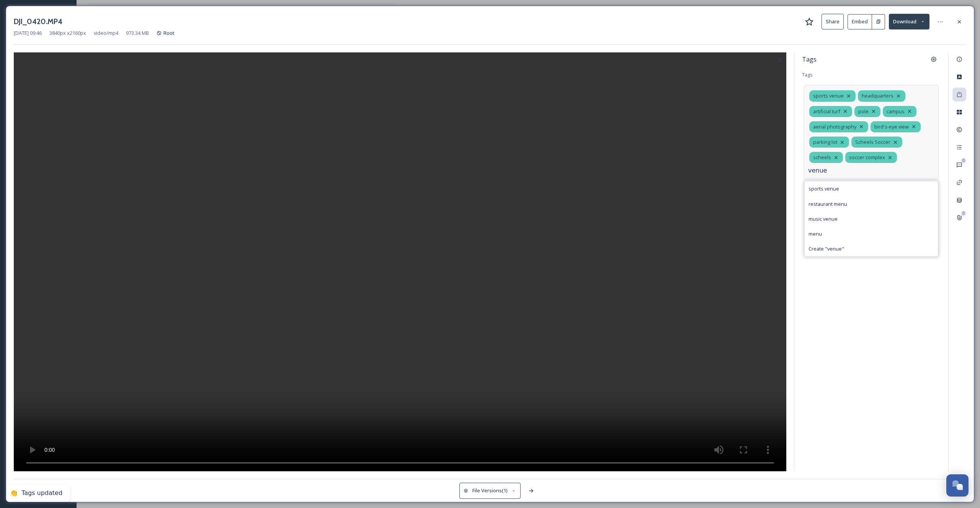 This screenshot has width=980, height=508. I want to click on span: menu, so click(815, 233).